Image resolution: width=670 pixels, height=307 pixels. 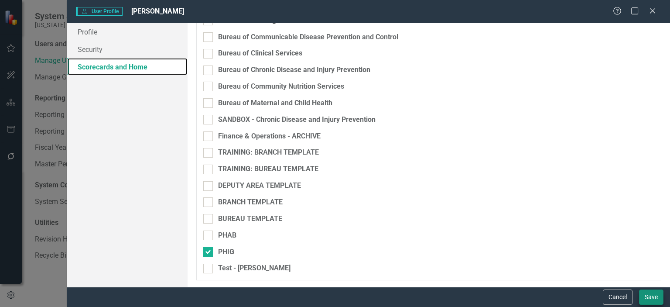 What do you see at coordinates (268, 152) in the screenshot?
I see `div: TRAINING: BRANCH TEMPLATE` at bounding box center [268, 152].